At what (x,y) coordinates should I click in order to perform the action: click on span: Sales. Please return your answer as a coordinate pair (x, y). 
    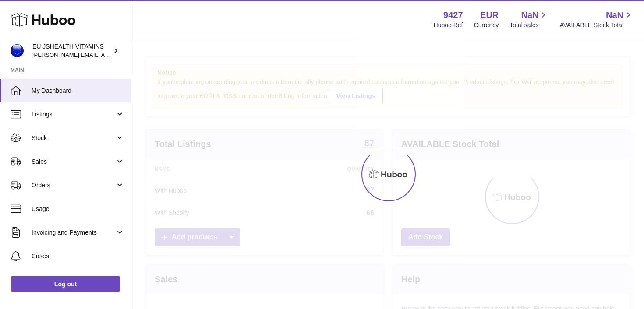
    Looking at the image, I should click on (73, 162).